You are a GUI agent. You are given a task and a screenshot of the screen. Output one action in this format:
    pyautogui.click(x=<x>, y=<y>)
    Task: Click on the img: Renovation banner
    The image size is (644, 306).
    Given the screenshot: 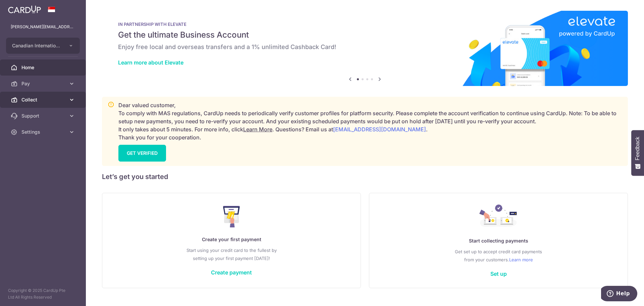 What is the action you would take?
    pyautogui.click(x=365, y=48)
    